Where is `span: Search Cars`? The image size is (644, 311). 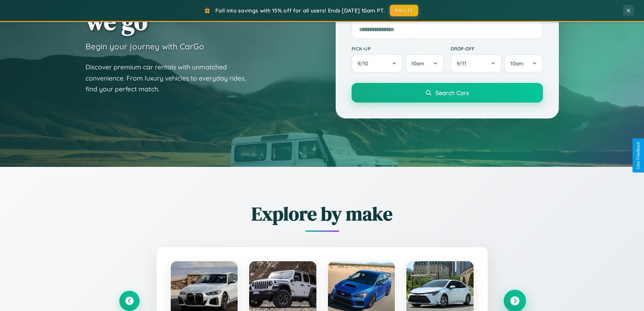
span: Search Cars is located at coordinates (452, 93).